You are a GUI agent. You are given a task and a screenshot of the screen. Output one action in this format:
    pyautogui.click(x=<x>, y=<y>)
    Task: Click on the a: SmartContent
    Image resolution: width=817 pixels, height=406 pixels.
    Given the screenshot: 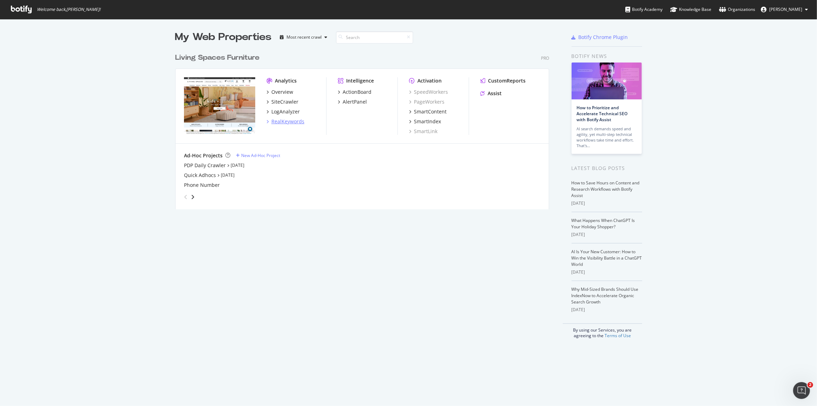 What is the action you would take?
    pyautogui.click(x=427, y=112)
    